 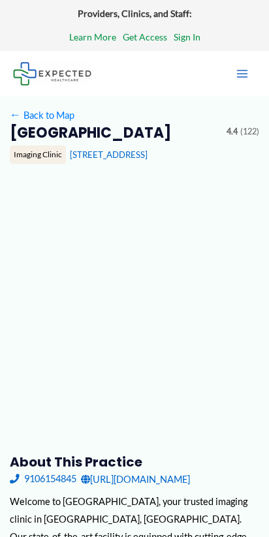 What do you see at coordinates (42, 115) in the screenshot?
I see `a: ←Back to Map` at bounding box center [42, 115].